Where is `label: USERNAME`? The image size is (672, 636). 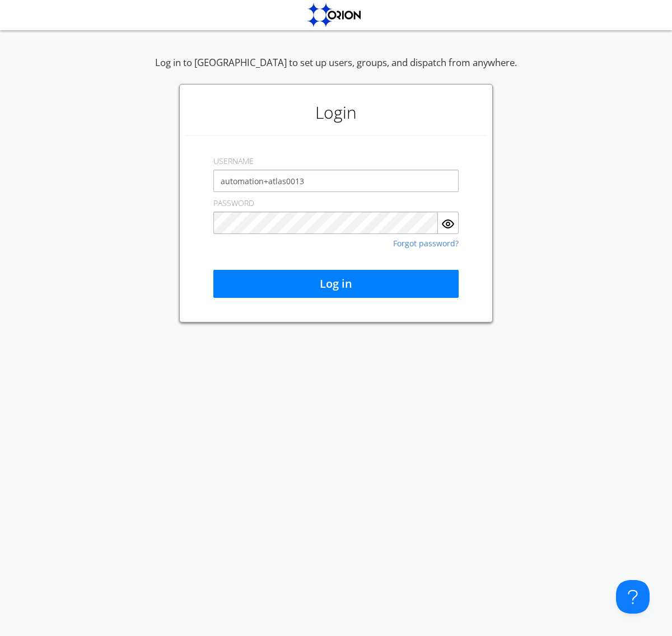
label: USERNAME is located at coordinates (234, 161).